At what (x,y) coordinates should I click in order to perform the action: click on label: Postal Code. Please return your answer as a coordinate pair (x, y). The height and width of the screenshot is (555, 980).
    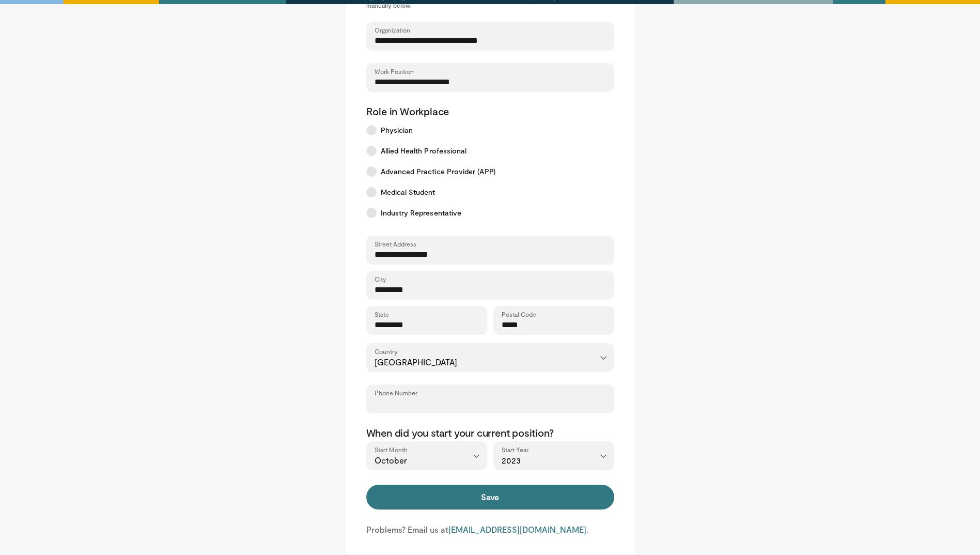
    Looking at the image, I should click on (518, 314).